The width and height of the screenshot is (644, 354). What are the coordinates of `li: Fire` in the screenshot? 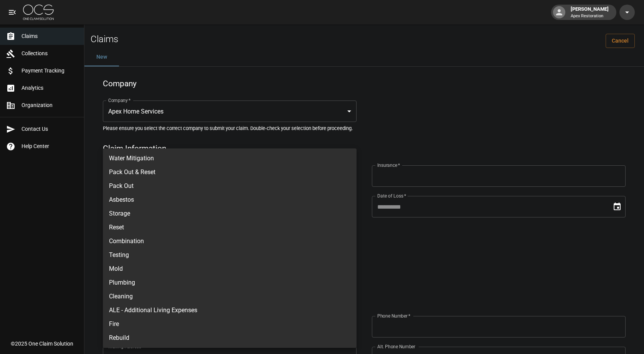 It's located at (229, 324).